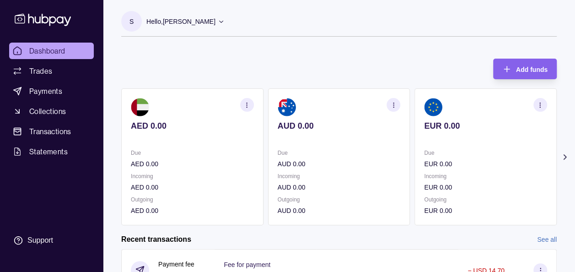 Image resolution: width=575 pixels, height=272 pixels. What do you see at coordinates (176, 264) in the screenshot?
I see `p: Payment fee` at bounding box center [176, 264].